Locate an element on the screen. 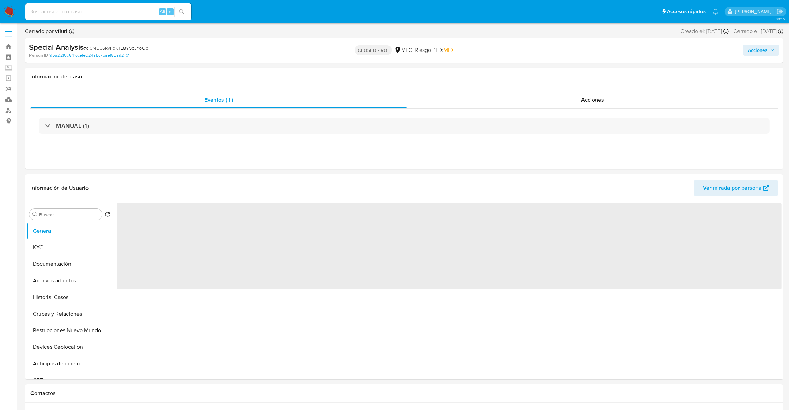  p: agustina.godoy@mercadolibre.com is located at coordinates (754, 11).